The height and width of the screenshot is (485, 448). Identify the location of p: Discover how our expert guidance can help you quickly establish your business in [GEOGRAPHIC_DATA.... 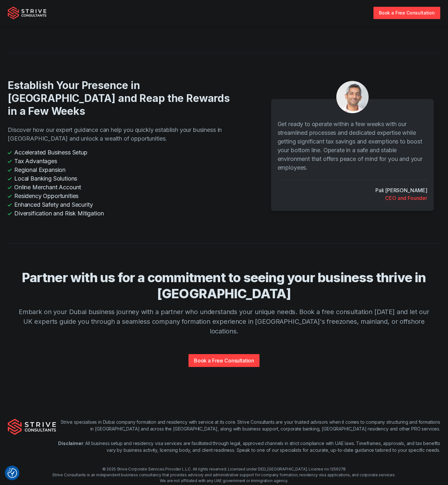
(122, 134).